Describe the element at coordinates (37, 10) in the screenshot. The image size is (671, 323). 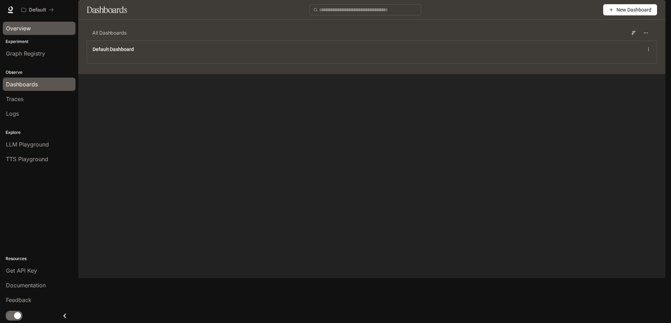
I see `p: Default` at that location.